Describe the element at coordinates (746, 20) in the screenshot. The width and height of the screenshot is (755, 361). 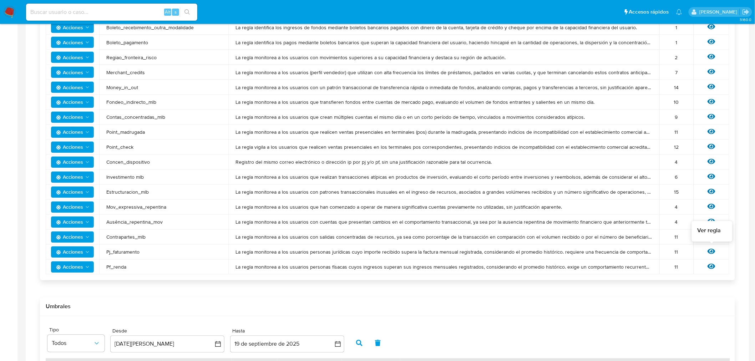
I see `span: 3.160.0` at that location.